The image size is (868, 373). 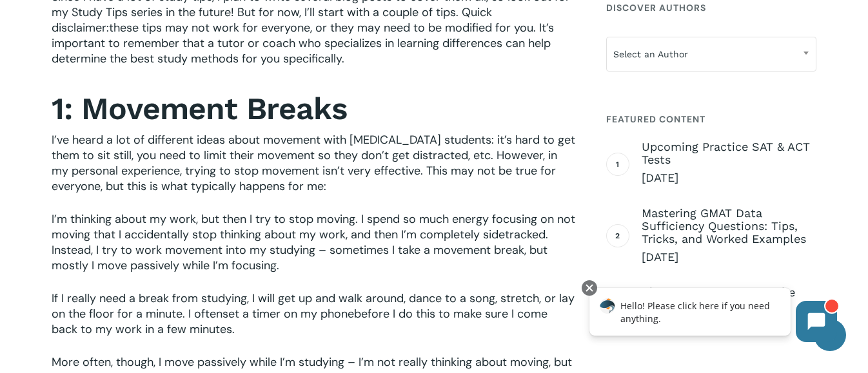 What do you see at coordinates (119, 34) in the screenshot?
I see `span: Hello! Please click here if you need anything.` at bounding box center [119, 34].